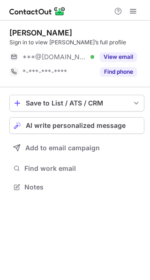 This screenshot has height=280, width=150. Describe the element at coordinates (77, 148) in the screenshot. I see `button: Add to email campaign` at that location.